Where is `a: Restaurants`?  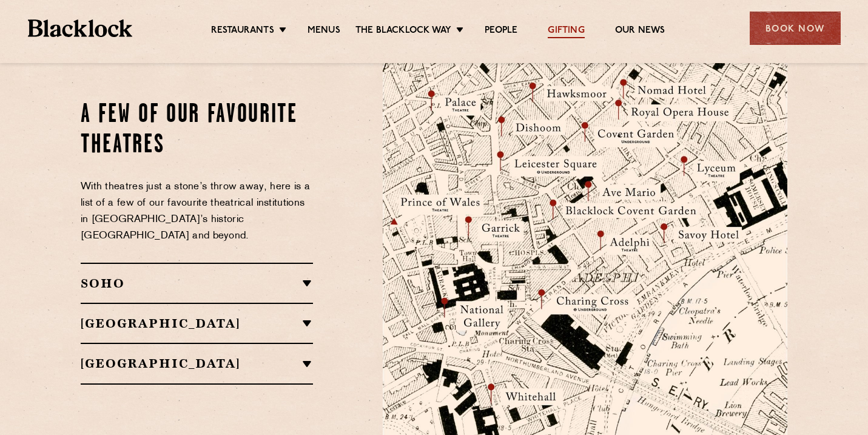 a: Restaurants is located at coordinates (243, 31).